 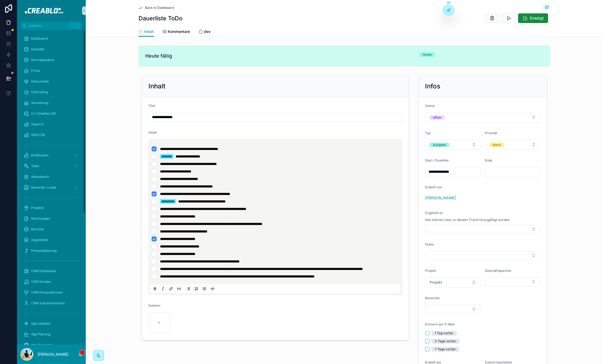 I want to click on a: Korrespondenz, so click(x=51, y=60).